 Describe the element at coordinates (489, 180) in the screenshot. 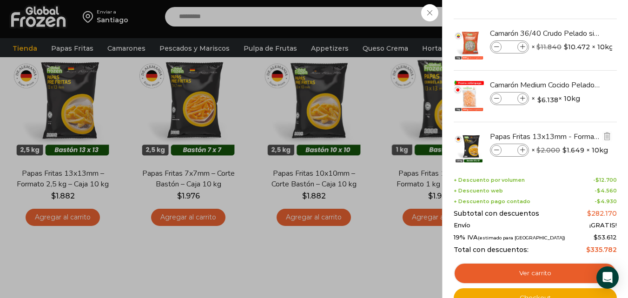

I see `span: + Descuento por volumen` at that location.